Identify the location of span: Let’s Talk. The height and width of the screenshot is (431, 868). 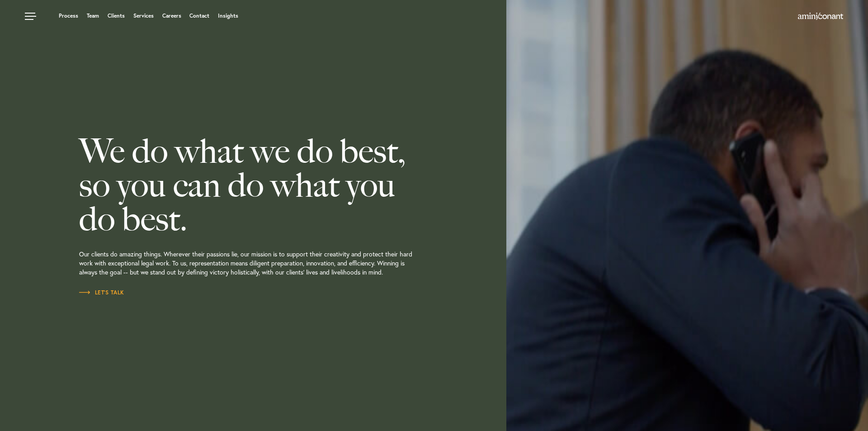
(102, 293).